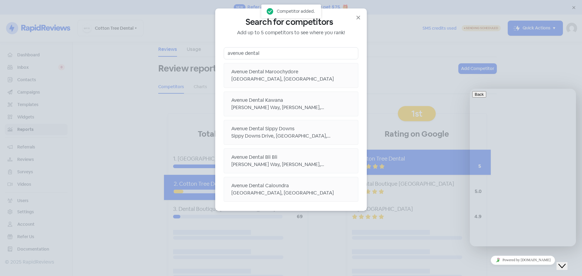 The image size is (582, 276). I want to click on p: Add up to 5 competitors to see where you rank!, so click(291, 33).